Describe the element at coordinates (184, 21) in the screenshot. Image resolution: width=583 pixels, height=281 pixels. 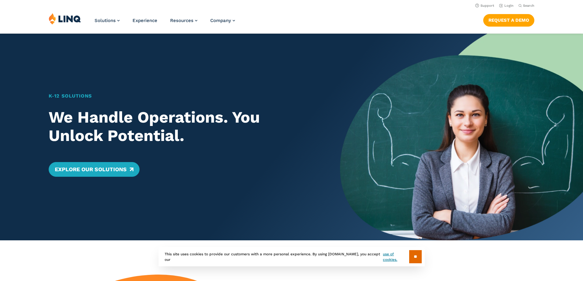
I see `a: Resources` at that location.